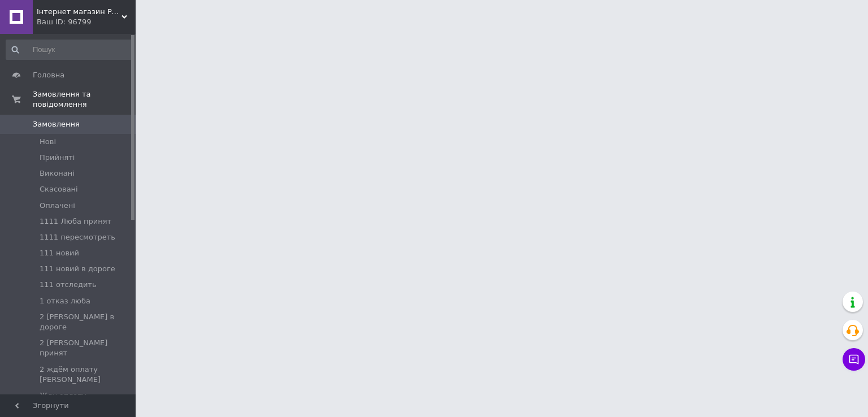  I want to click on span: 111 отследить, so click(68, 285).